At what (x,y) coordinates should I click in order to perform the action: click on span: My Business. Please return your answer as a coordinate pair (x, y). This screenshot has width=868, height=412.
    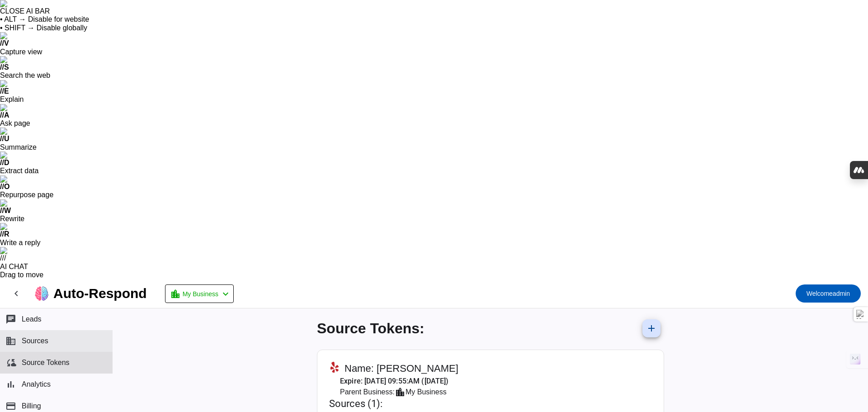
    Looking at the image, I should click on (200, 294).